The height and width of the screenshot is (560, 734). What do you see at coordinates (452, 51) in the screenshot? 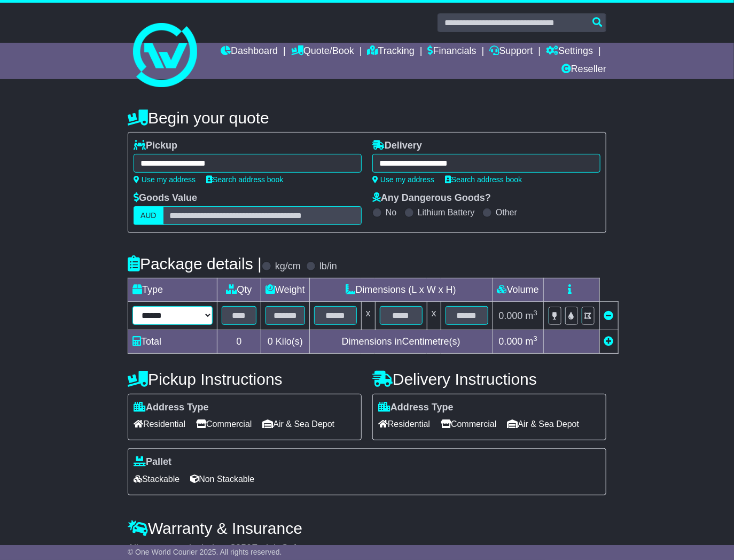
I see `a: Financials` at bounding box center [452, 51].